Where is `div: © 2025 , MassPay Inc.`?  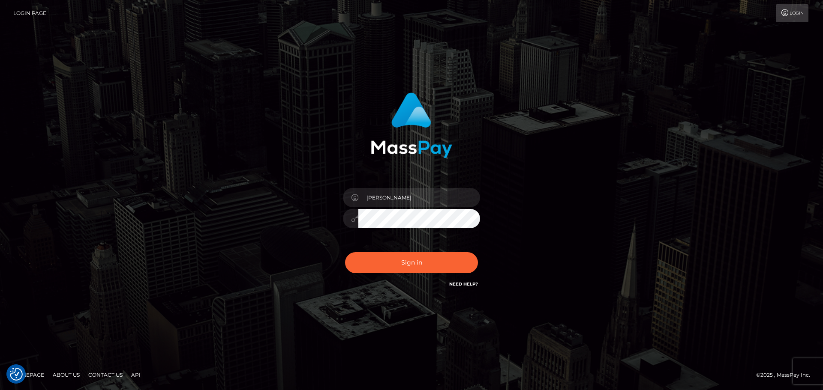 div: © 2025 , MassPay Inc. is located at coordinates (786, 375).